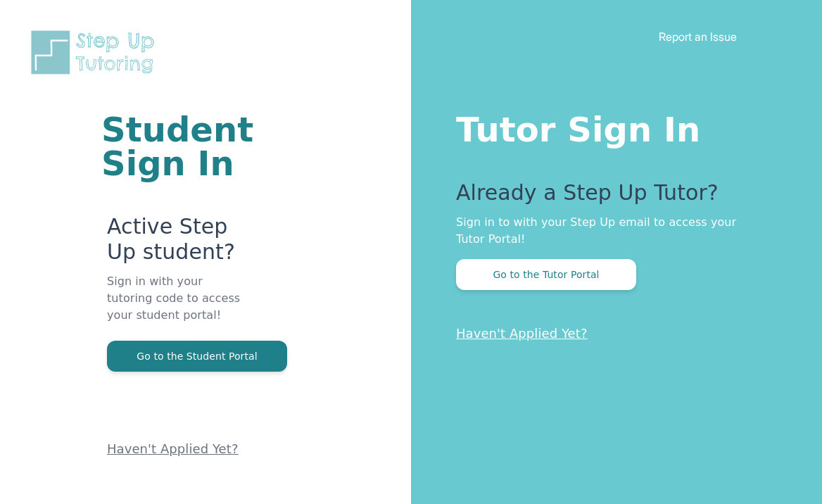 The height and width of the screenshot is (504, 822). Describe the element at coordinates (171, 146) in the screenshot. I see `h1: Student Sign In` at that location.